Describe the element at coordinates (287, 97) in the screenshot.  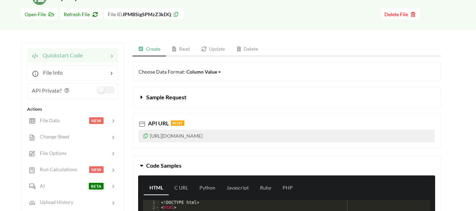
I see `button: Sample Request` at that location.